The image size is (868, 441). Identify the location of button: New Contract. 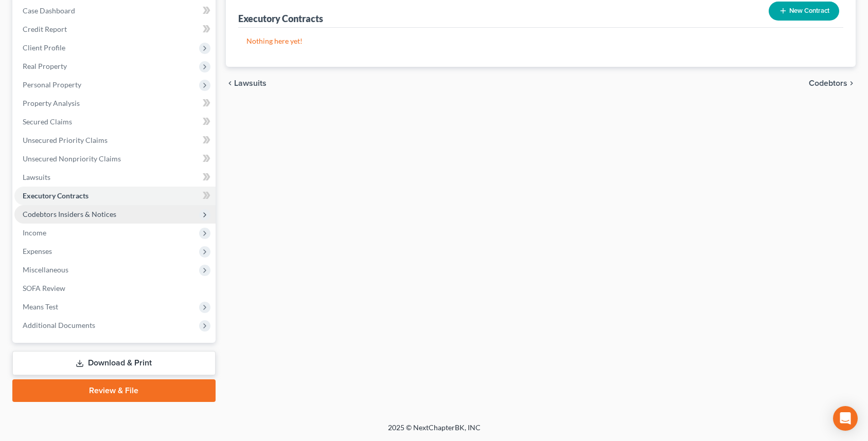
(804, 11).